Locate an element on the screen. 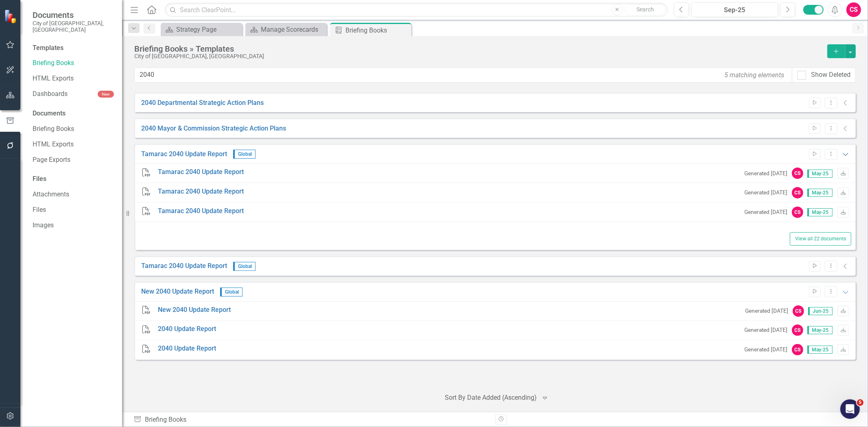 The width and height of the screenshot is (868, 427). div: Show Deleted is located at coordinates (830, 75).